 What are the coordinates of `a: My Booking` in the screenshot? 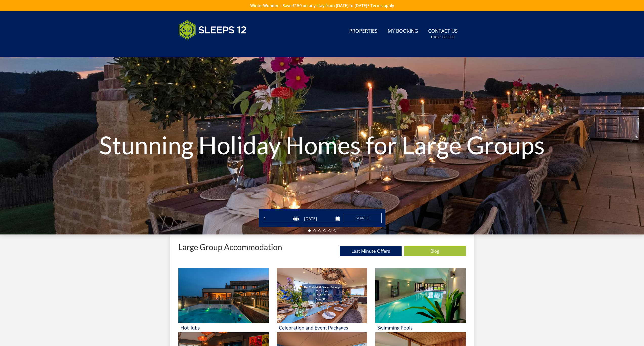 It's located at (403, 31).